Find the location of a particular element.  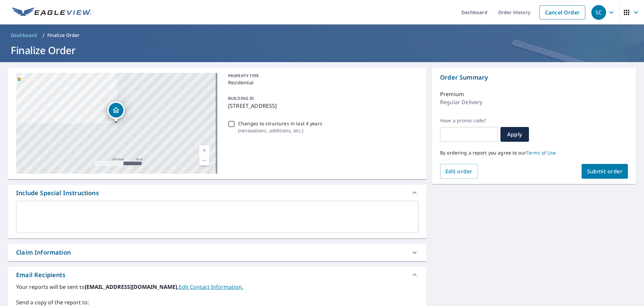

div: SC is located at coordinates (599, 12).